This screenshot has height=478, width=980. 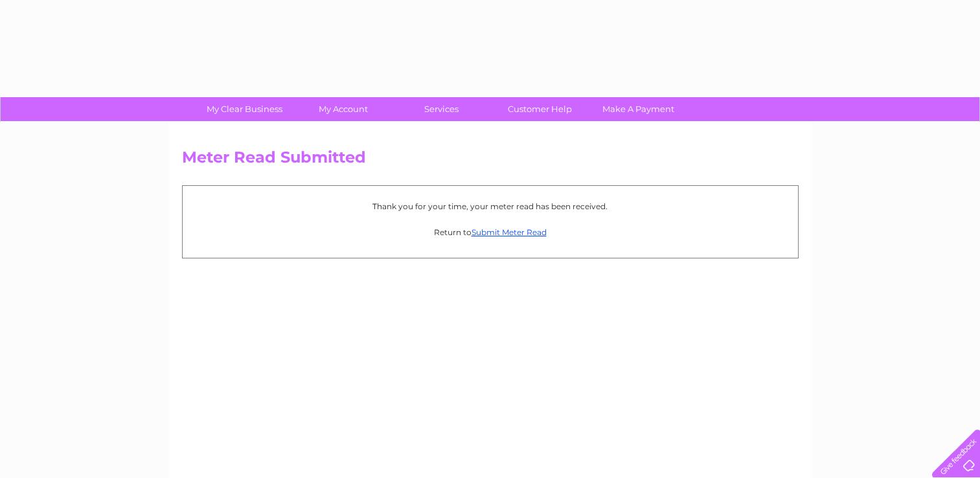 What do you see at coordinates (540, 109) in the screenshot?
I see `a: Customer Help` at bounding box center [540, 109].